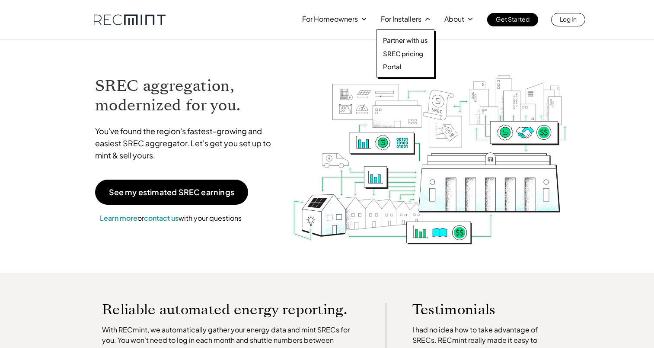  What do you see at coordinates (406, 40) in the screenshot?
I see `p: Partner with us` at bounding box center [406, 40].